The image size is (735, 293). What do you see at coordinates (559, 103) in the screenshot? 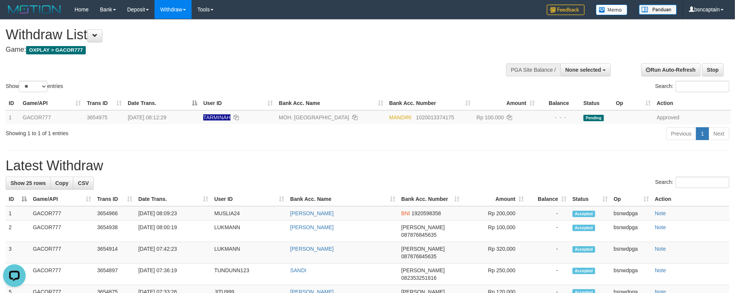
I see `th: Balance` at bounding box center [559, 103].